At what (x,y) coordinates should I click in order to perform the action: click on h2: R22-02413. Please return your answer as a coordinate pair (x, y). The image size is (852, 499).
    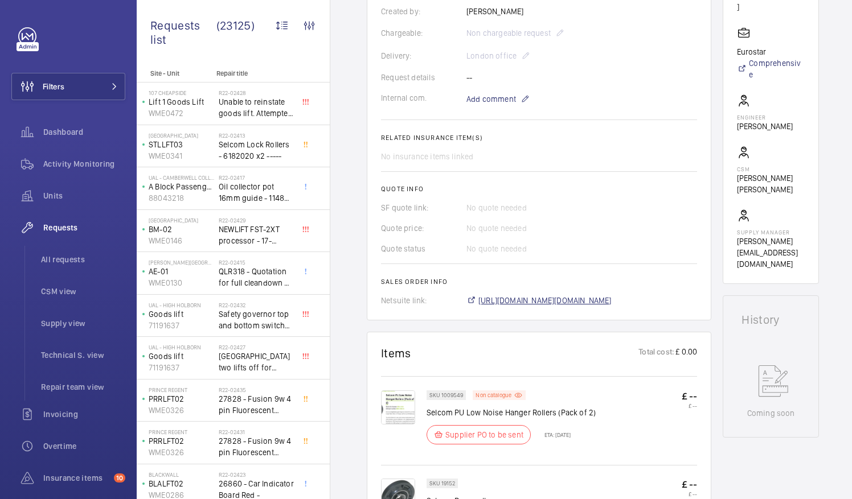
    Looking at the image, I should click on (256, 136).